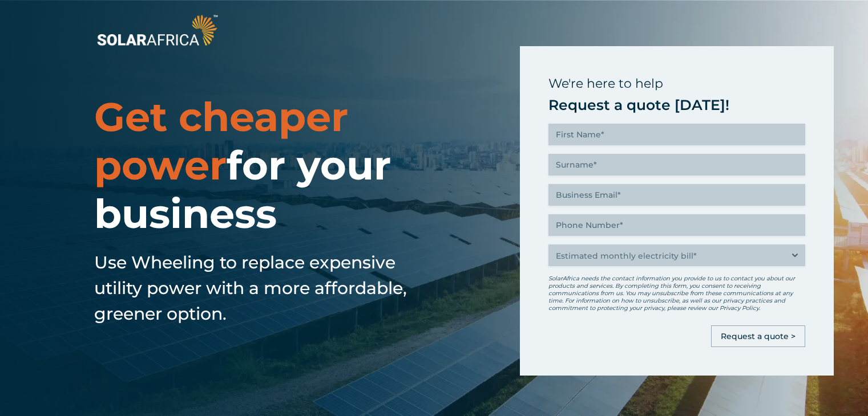  Describe the element at coordinates (677, 225) in the screenshot. I see `input: Phone Number*` at that location.